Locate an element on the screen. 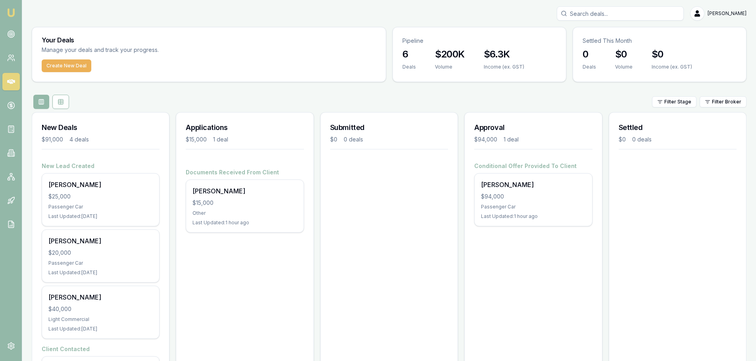 Image resolution: width=756 pixels, height=361 pixels. input: Search deals is located at coordinates (620, 13).